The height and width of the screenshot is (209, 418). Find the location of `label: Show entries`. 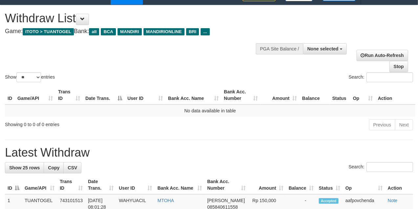

label: Show entries is located at coordinates (30, 77).